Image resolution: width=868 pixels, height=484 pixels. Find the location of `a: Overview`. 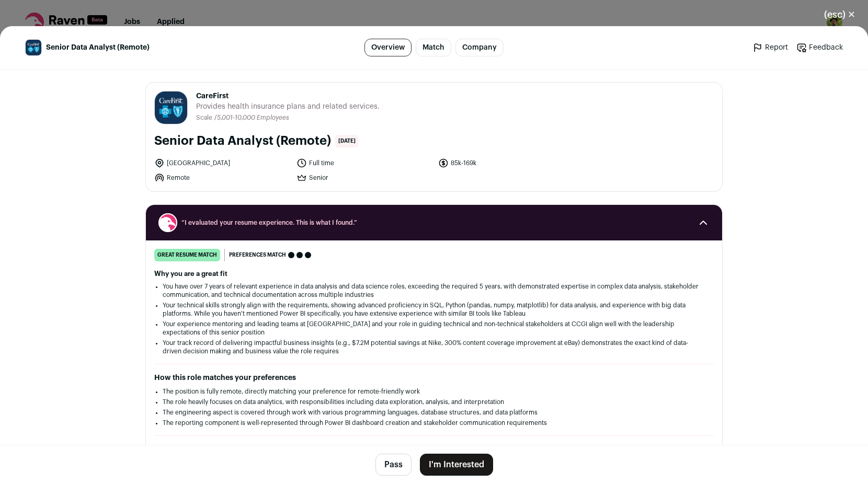

a: Overview is located at coordinates (388, 48).